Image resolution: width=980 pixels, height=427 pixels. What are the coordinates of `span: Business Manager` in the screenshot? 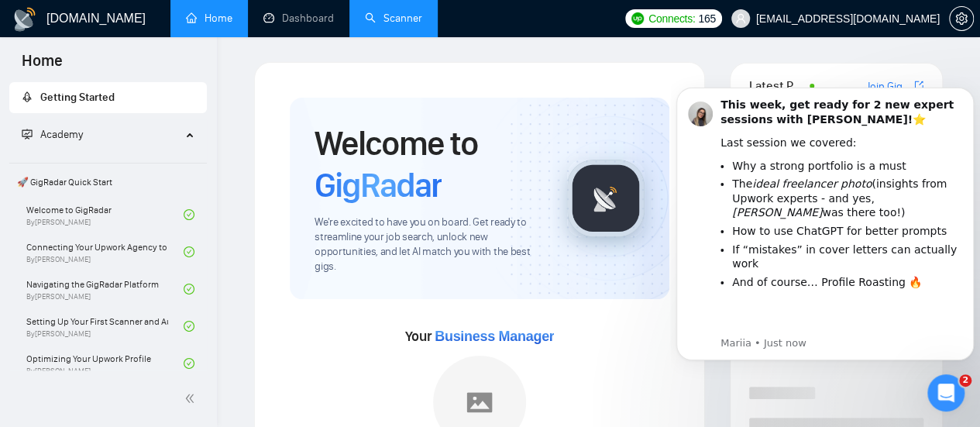 It's located at (494, 336).